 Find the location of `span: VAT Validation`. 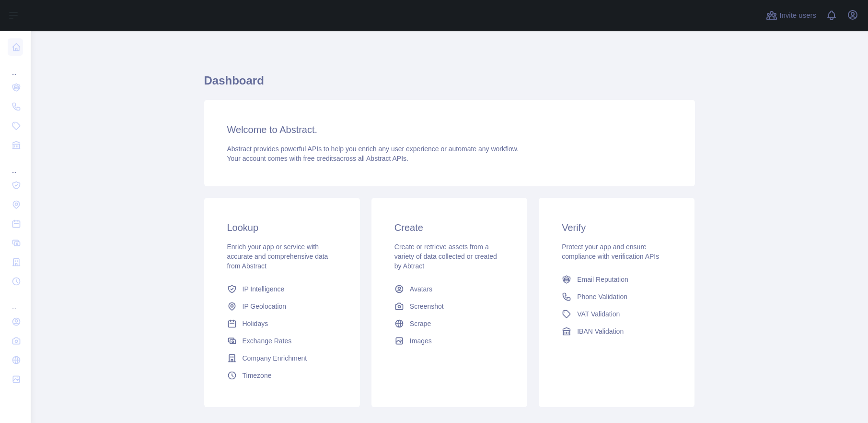

span: VAT Validation is located at coordinates (598, 314).